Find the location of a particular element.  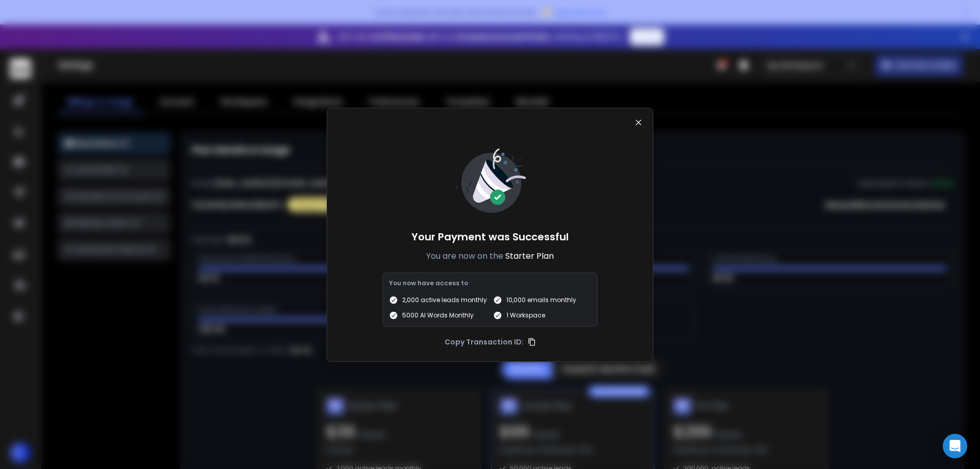

p: You now have access to is located at coordinates (490, 283).